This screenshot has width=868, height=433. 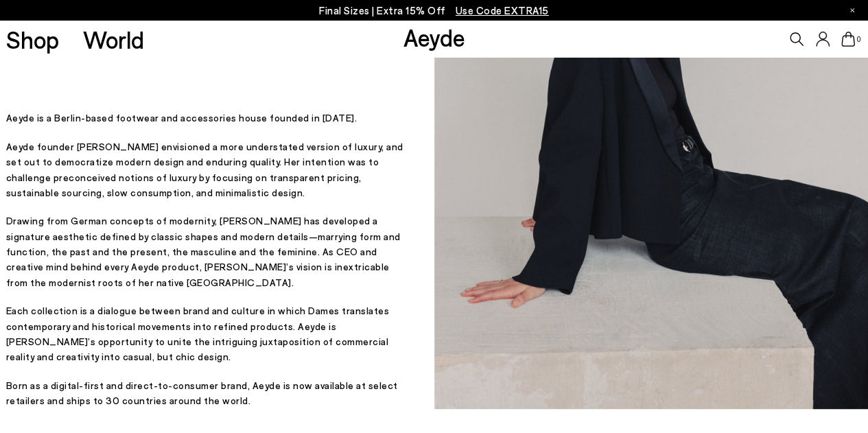 What do you see at coordinates (848, 39) in the screenshot?
I see `a: 0` at bounding box center [848, 39].